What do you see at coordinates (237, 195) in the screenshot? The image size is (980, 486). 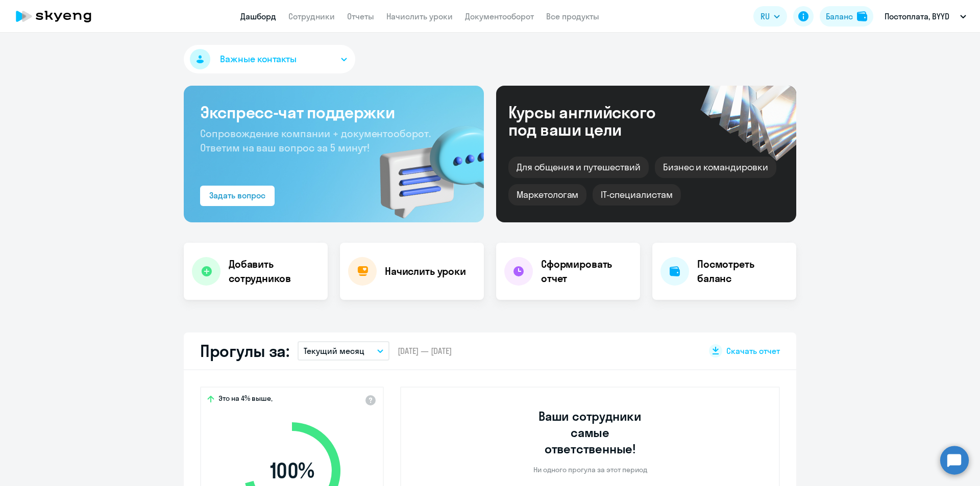 I see `div: Задать вопрос` at bounding box center [237, 195].